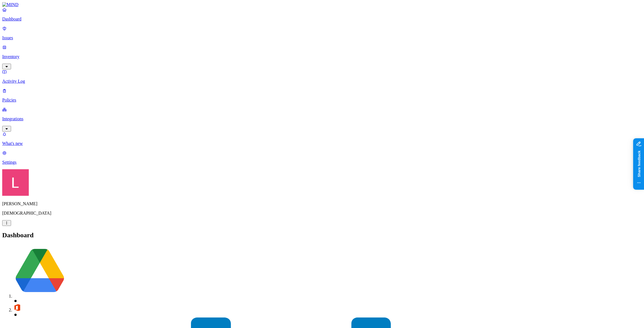  What do you see at coordinates (322, 144) in the screenshot?
I see `p: What's new` at bounding box center [322, 144].